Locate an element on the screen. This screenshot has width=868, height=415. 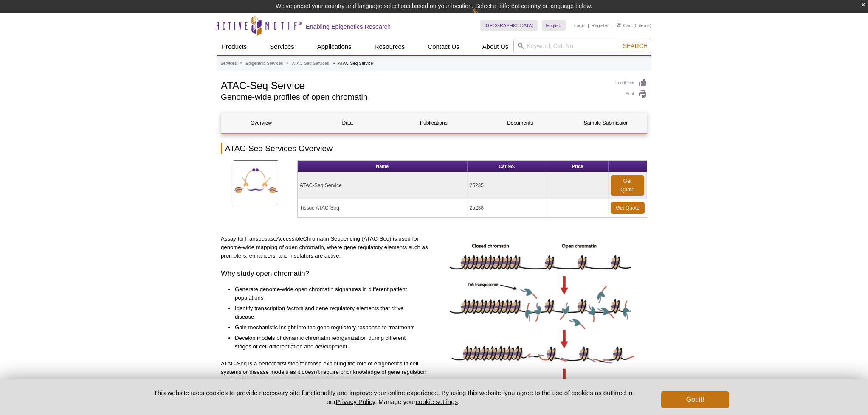
td: Tissue ATAC-Seq is located at coordinates (383, 208).